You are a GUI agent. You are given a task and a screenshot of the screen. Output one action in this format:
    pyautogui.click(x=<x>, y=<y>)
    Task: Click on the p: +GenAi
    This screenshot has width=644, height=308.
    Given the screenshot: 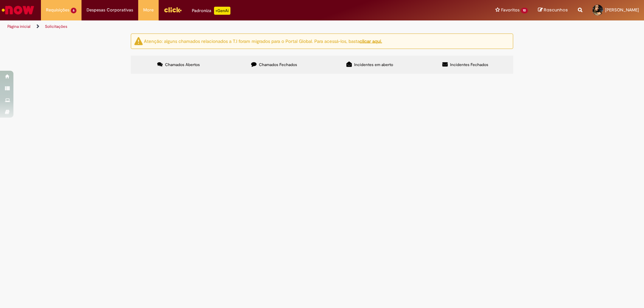 What is the action you would take?
    pyautogui.click(x=222, y=11)
    